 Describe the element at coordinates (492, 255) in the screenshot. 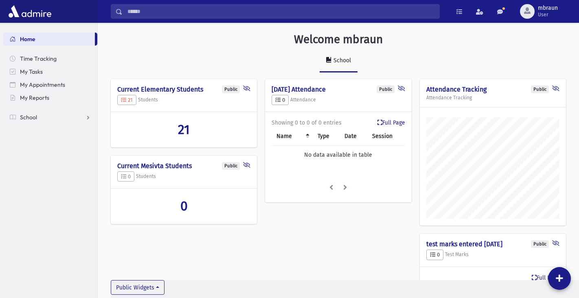

I see `h5: Test Marks` at that location.